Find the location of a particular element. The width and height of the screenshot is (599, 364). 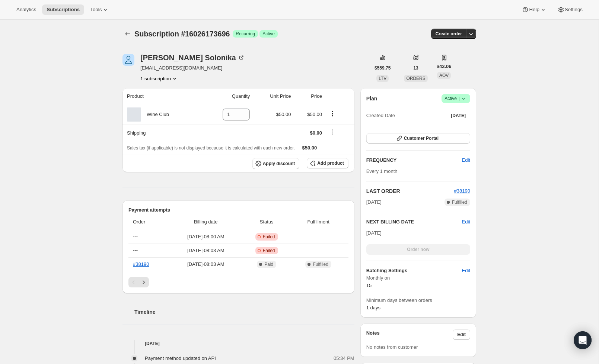

h2: NEXT BILLING DATE is located at coordinates (414, 222).